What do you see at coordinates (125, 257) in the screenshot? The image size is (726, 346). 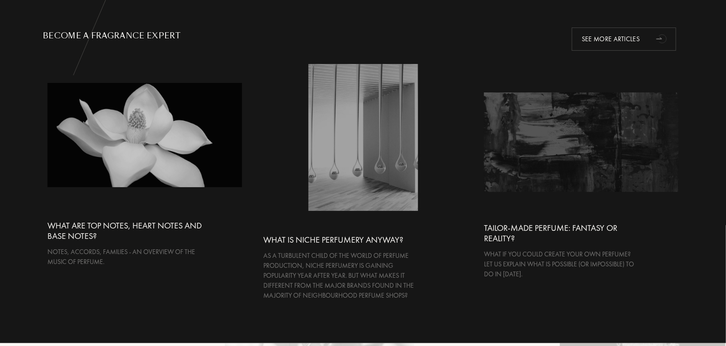 I see `div: Notes, accords, families - an overview of the music of perfume.` at bounding box center [125, 257].